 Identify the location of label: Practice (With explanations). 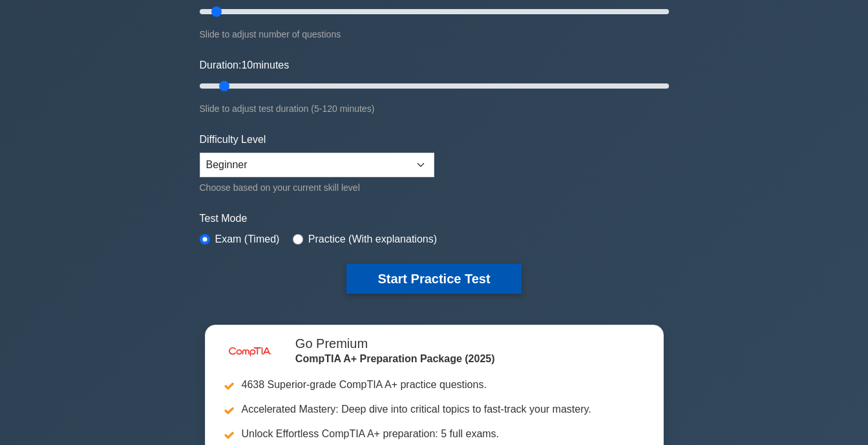
(372, 239).